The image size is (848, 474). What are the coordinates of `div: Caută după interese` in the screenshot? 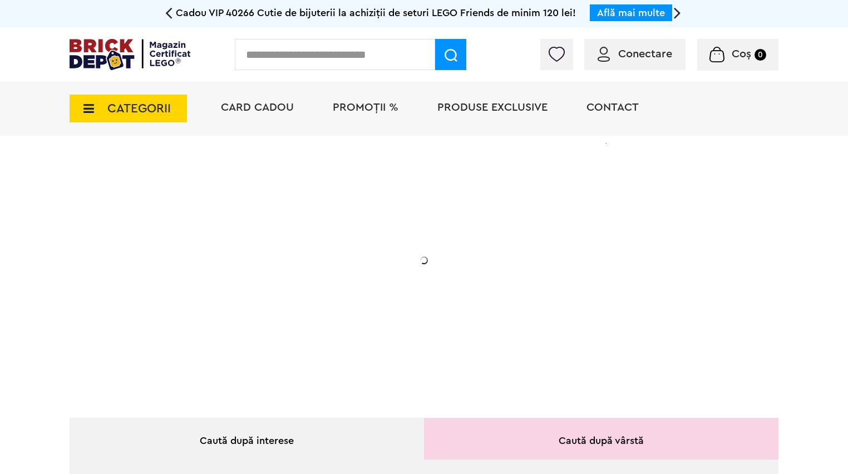 It's located at (246, 438).